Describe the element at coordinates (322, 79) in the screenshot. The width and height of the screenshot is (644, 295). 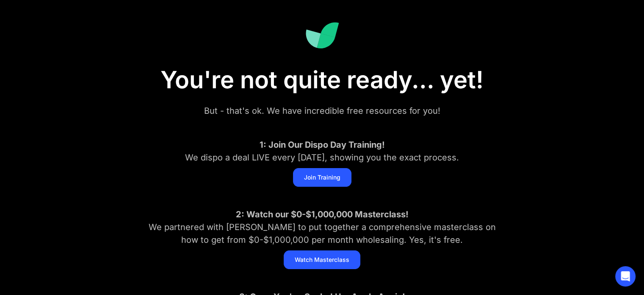
I see `h1: You're not quite ready... yet!` at that location.